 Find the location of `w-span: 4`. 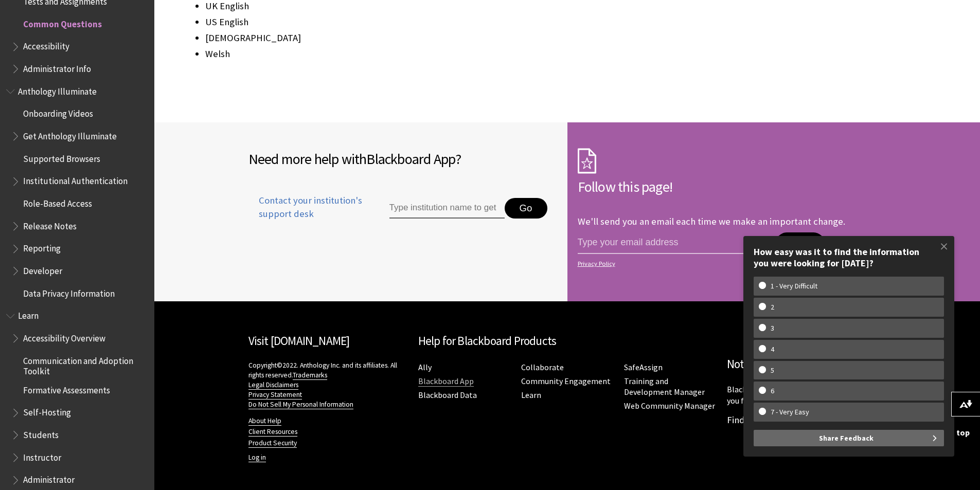

w-span: 4 is located at coordinates (772, 349).